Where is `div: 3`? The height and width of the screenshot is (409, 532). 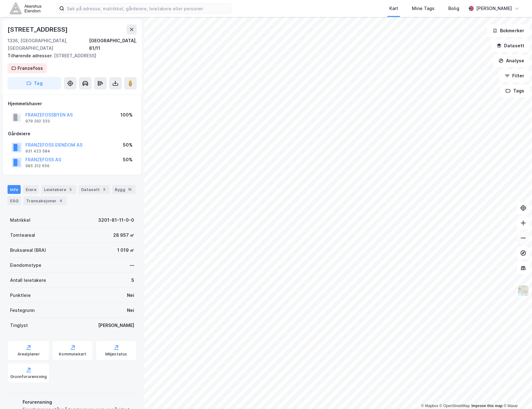 div: 3 is located at coordinates (104, 190).